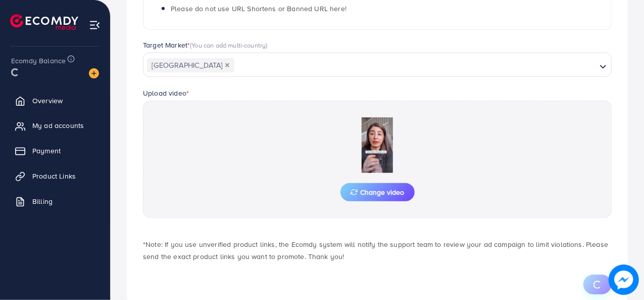  What do you see at coordinates (55, 201) in the screenshot?
I see `a: Billing` at bounding box center [55, 201].